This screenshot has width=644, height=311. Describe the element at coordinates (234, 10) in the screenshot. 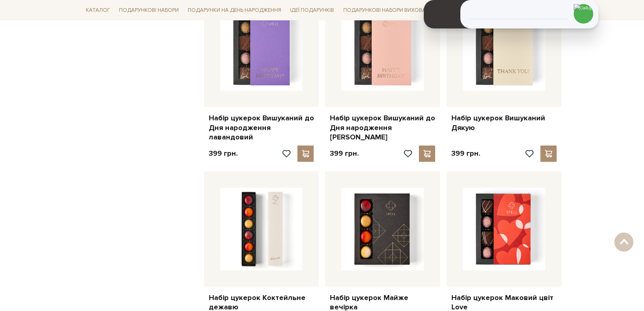

I see `a: Подарунки на День народження` at that location.